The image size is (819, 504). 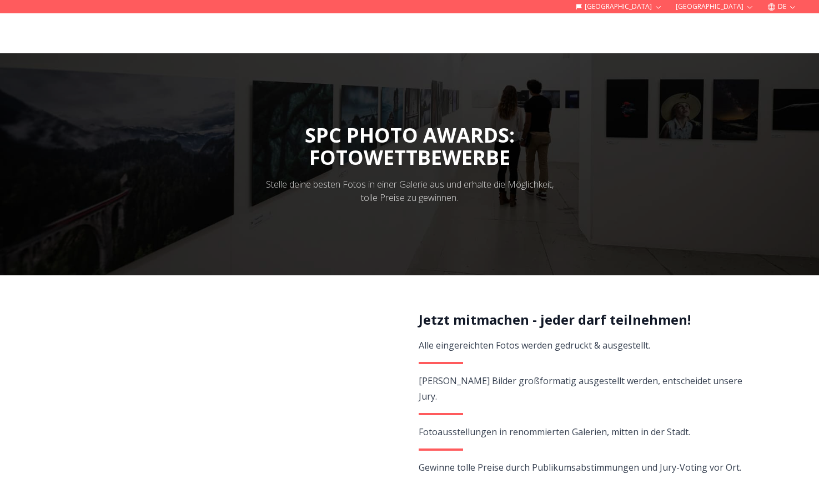 I want to click on div: FOTOWETTBEWERBE, so click(x=410, y=158).